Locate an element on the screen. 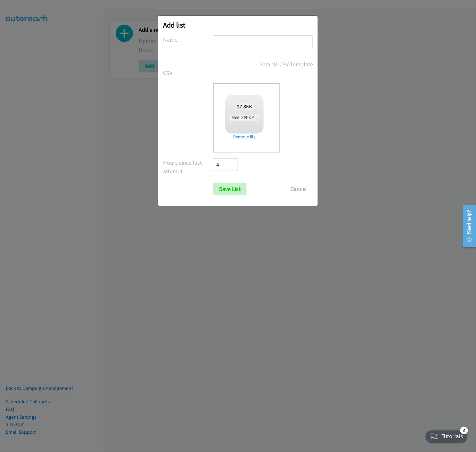  input: Save List is located at coordinates (230, 189).